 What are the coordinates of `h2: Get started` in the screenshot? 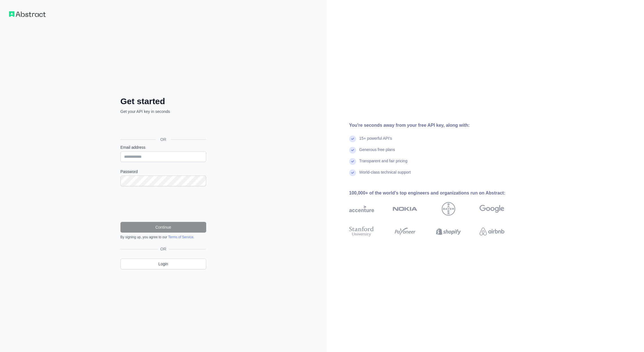 It's located at (164, 102).